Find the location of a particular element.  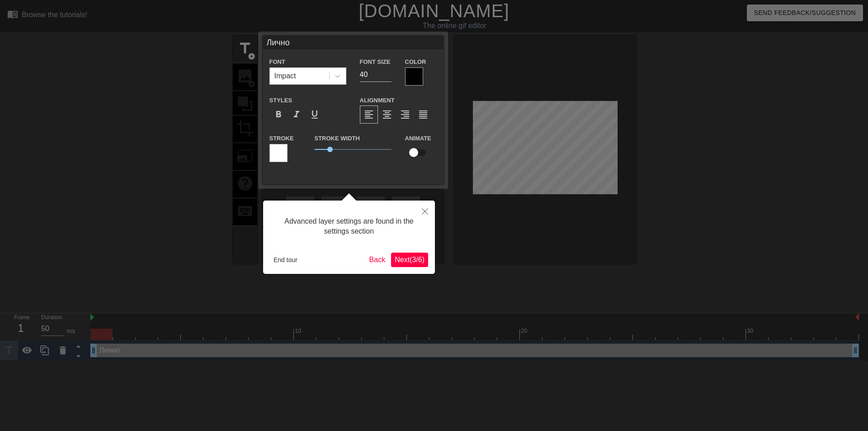

span: Next ( 3 / 6 ) is located at coordinates (410, 259).